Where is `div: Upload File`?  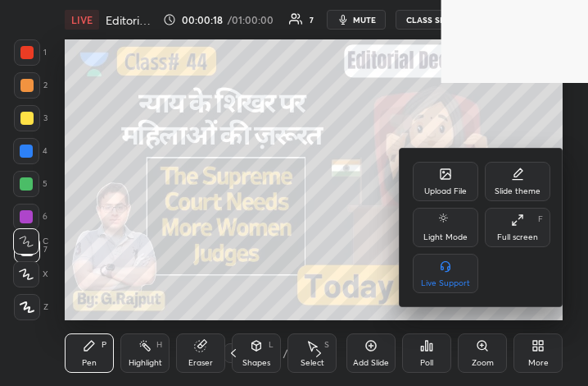 div: Upload File is located at coordinates (446, 191).